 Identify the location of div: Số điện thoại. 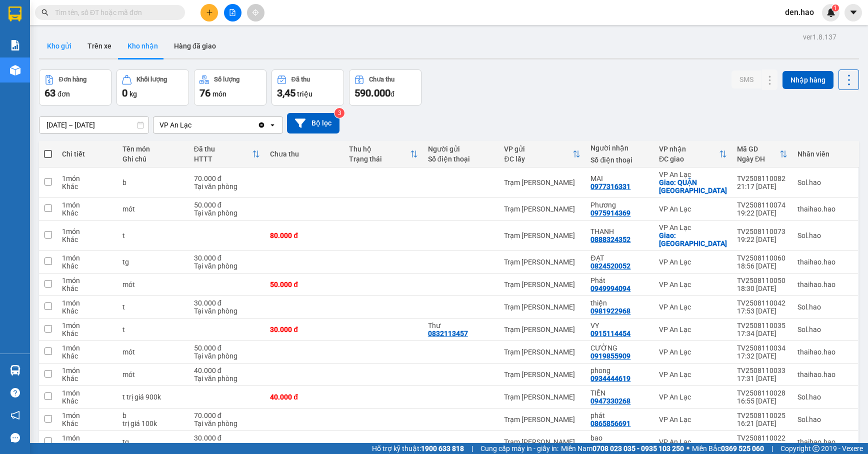
(461, 159).